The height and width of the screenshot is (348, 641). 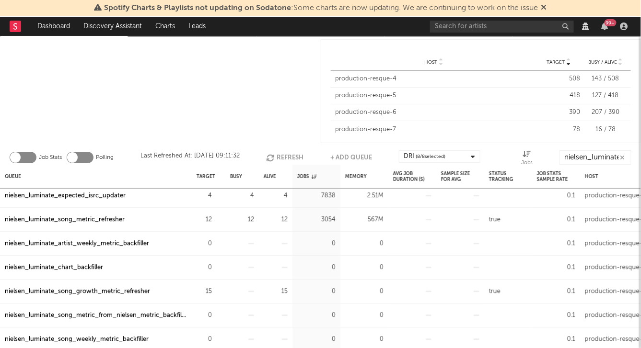 I want to click on a: nielsen_luminate_song_metric_refresher, so click(x=65, y=220).